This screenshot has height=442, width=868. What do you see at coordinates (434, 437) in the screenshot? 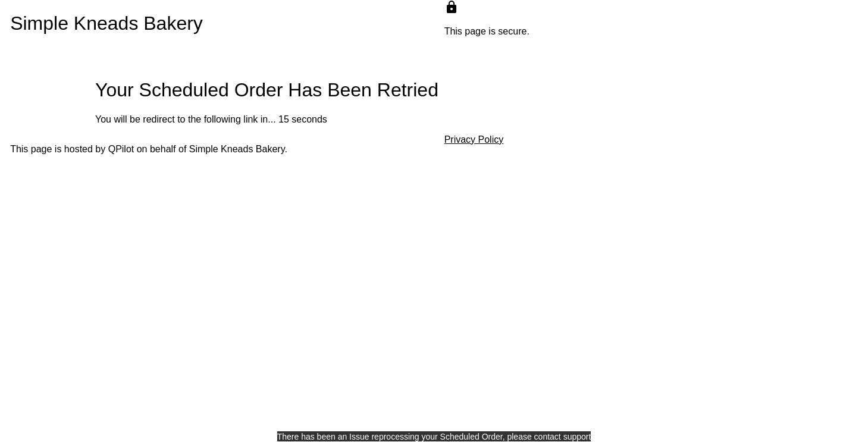
I see `simple-snack-bar: There has been an Issue reprocessing your Scheduled Order, please contact support` at bounding box center [434, 437].